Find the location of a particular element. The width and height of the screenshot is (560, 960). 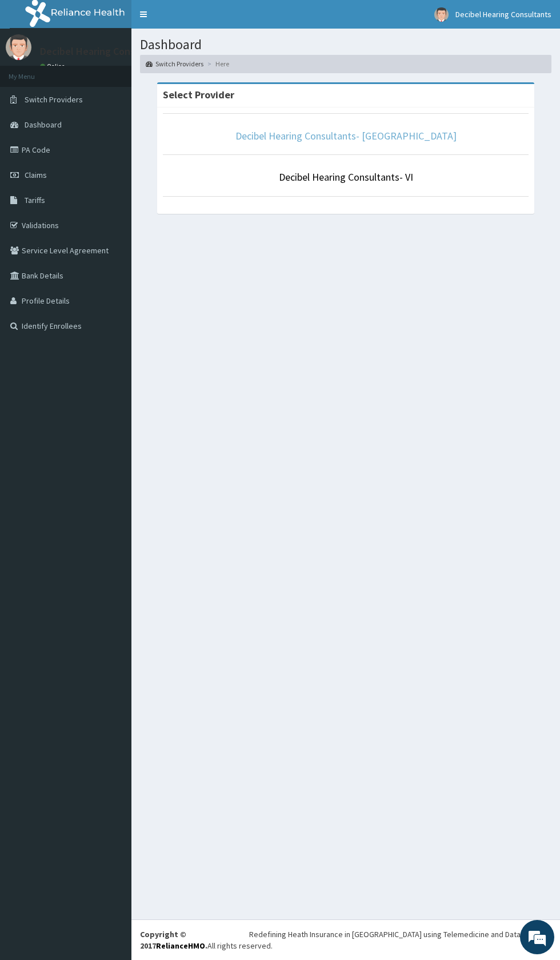

span: Switch Providers is located at coordinates (54, 99).